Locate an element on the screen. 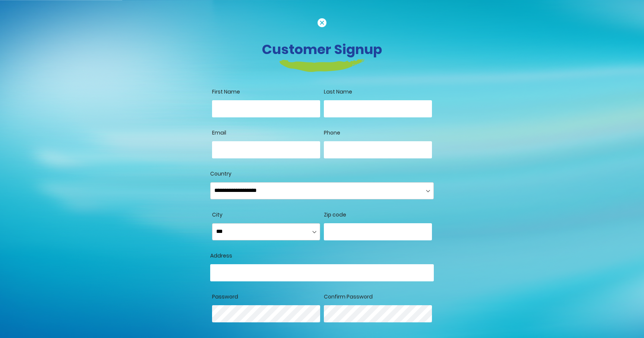 The image size is (644, 338). span: Address is located at coordinates (221, 256).